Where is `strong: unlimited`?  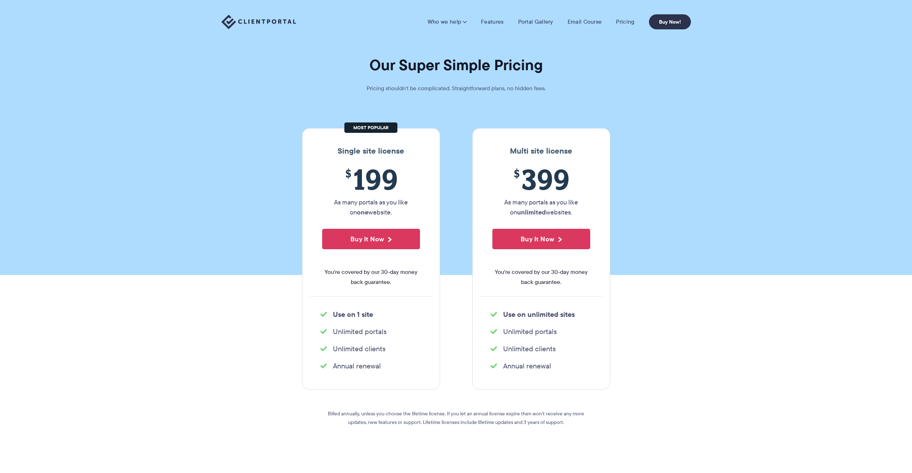
strong: unlimited is located at coordinates (531, 212).